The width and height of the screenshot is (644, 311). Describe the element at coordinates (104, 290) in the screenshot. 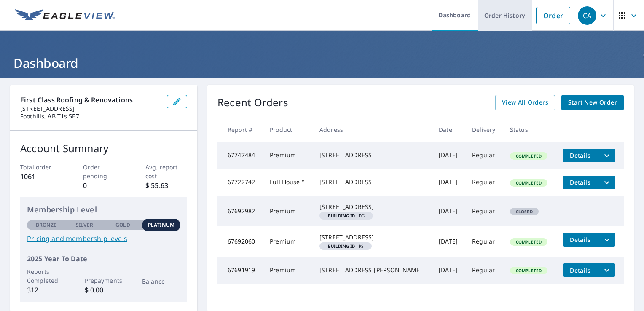

I see `p: $ 0.00` at that location.